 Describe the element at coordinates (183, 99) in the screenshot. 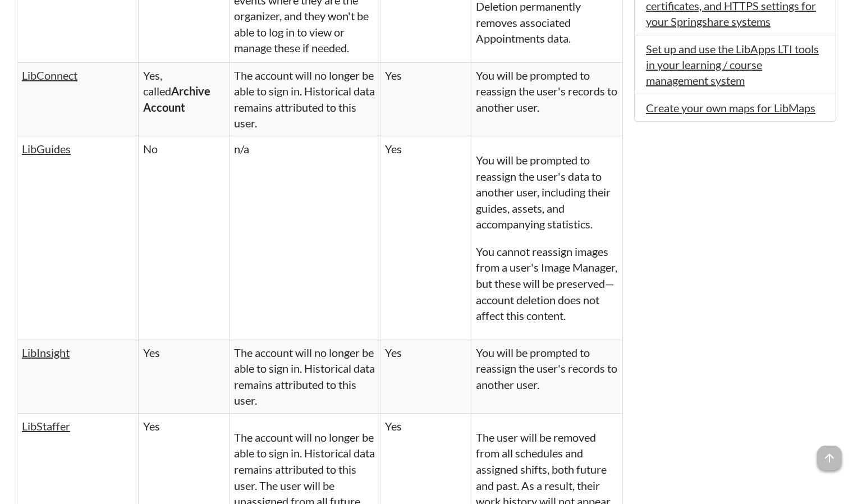

I see `td: Yes, called` at that location.